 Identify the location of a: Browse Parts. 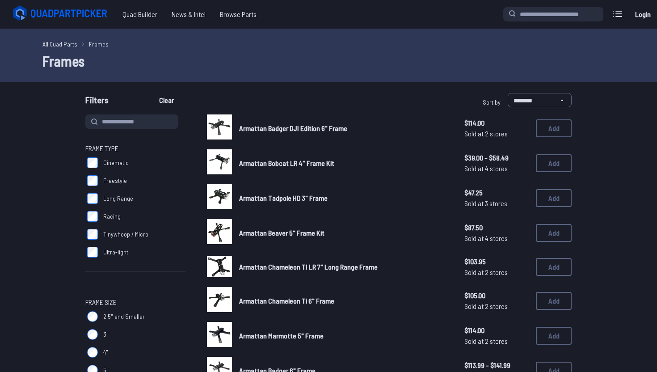
(238, 14).